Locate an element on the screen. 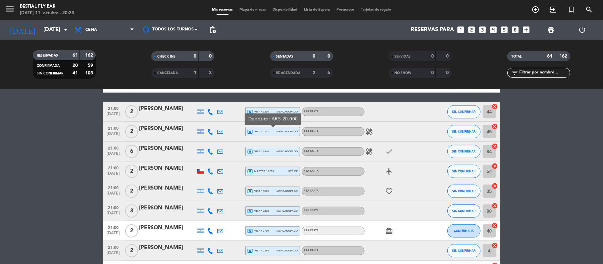 This screenshot has width=603, height=264. span: Lista de Espera is located at coordinates (317, 10).